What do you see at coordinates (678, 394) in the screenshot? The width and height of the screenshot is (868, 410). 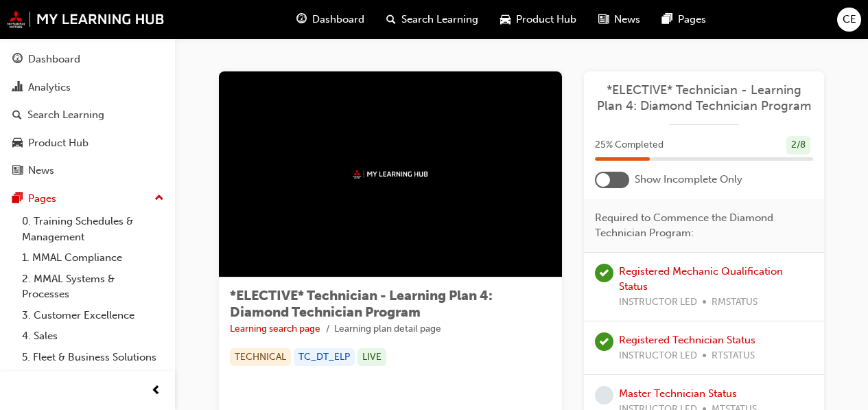 I see `a: Master Technician Status` at bounding box center [678, 394].